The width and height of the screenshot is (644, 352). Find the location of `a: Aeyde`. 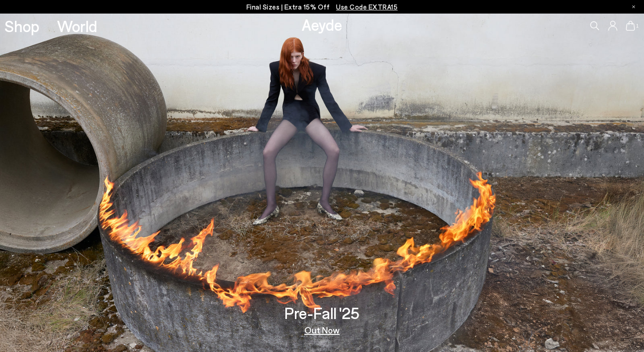

a: Aeyde is located at coordinates (322, 24).